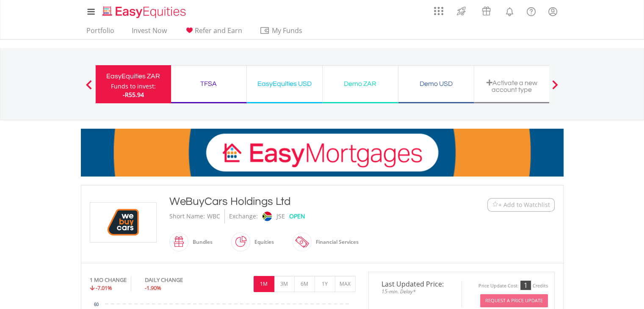  Describe the element at coordinates (486, 10) in the screenshot. I see `a: Vouchers` at that location.